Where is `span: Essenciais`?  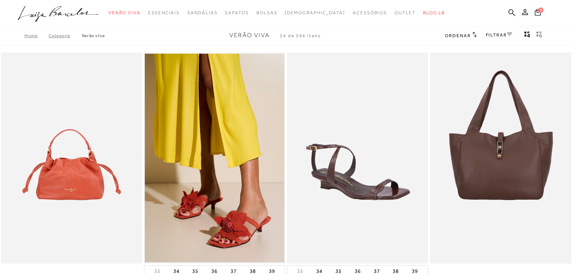 span: Essenciais is located at coordinates (164, 13).